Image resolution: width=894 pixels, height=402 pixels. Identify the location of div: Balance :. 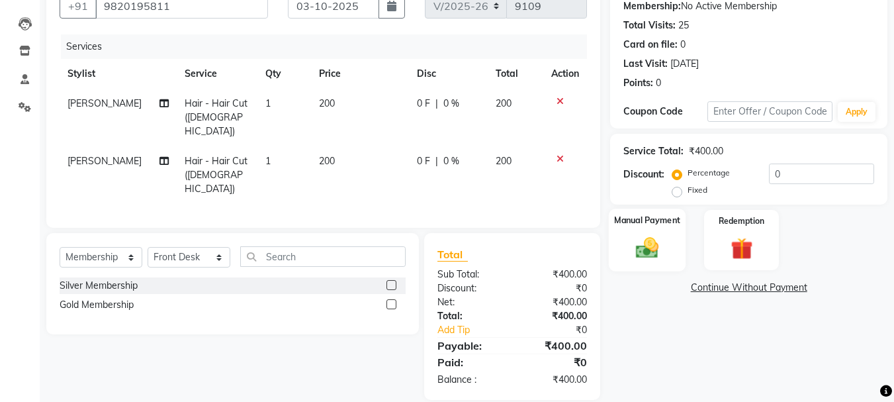
(470, 379).